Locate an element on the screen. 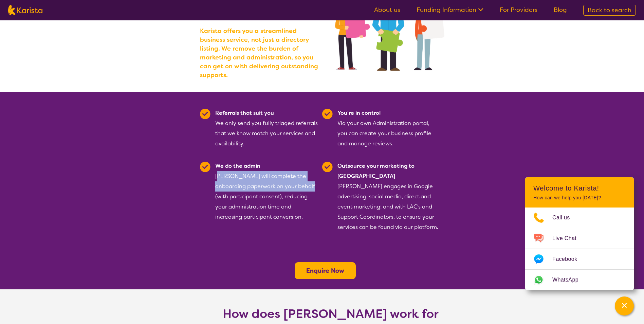 This screenshot has height=324, width=644. a: About us is located at coordinates (387, 10).